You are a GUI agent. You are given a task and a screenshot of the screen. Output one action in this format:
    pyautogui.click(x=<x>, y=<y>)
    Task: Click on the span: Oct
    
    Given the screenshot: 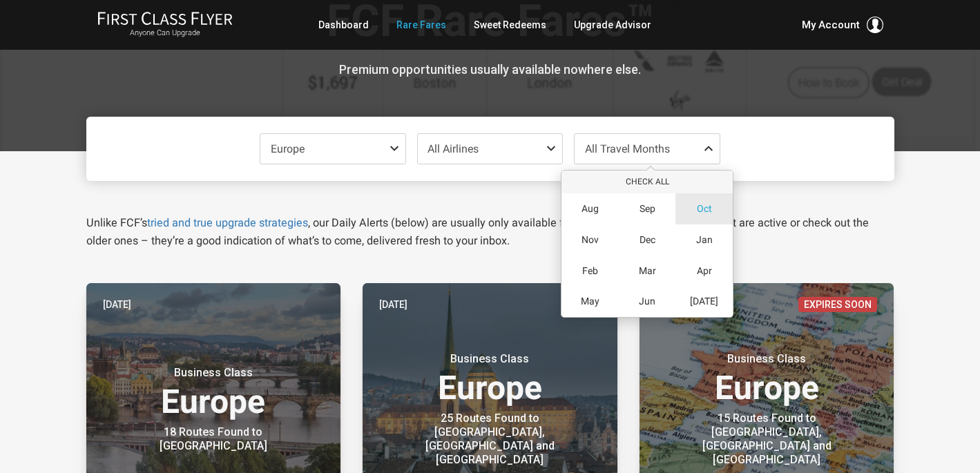 What is the action you would take?
    pyautogui.click(x=704, y=209)
    